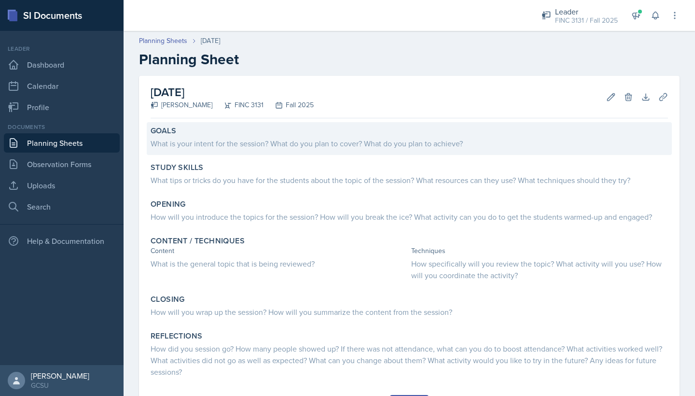  I want to click on div: How did you session go? How many people showed up? If there was not attendance, what can you do t..., so click(409, 360).